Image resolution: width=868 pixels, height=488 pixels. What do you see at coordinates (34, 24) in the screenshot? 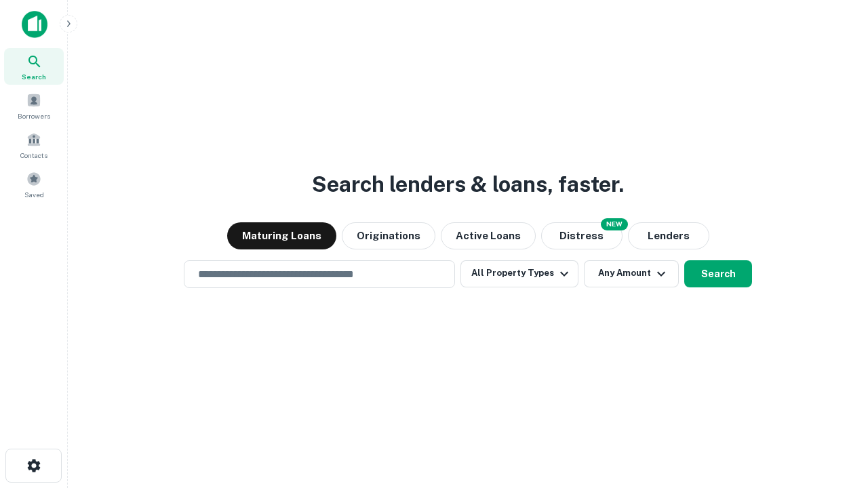
I see `img: capitalize-icon.png` at bounding box center [34, 24].